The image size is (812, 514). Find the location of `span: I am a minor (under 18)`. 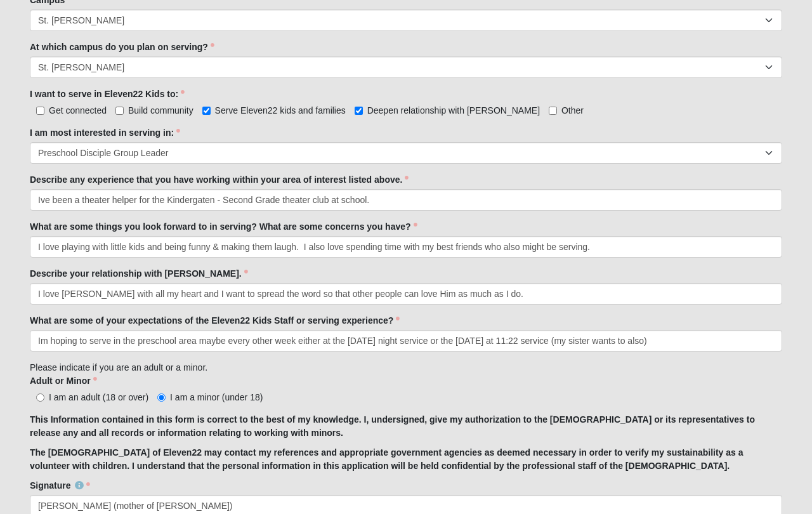

span: I am a minor (under 18) is located at coordinates (217, 397).